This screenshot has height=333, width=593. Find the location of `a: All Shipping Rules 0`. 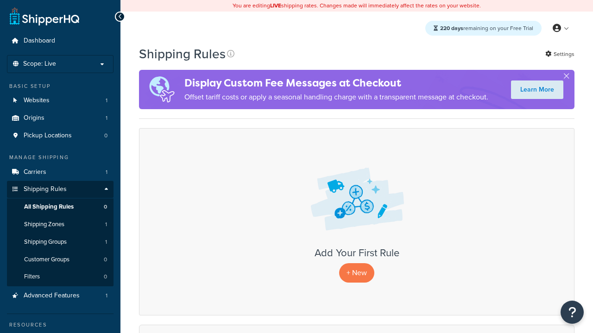

a: All Shipping Rules 0 is located at coordinates (60, 207).